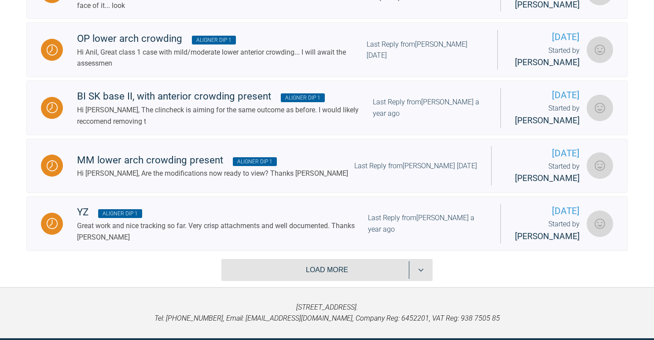 The height and width of the screenshot is (340, 654). I want to click on a: WaitingOP lower arch crowding Aligner Dip 1Hi Anil, Great class 1 case with mild/moderate lower a..., so click(327, 50).